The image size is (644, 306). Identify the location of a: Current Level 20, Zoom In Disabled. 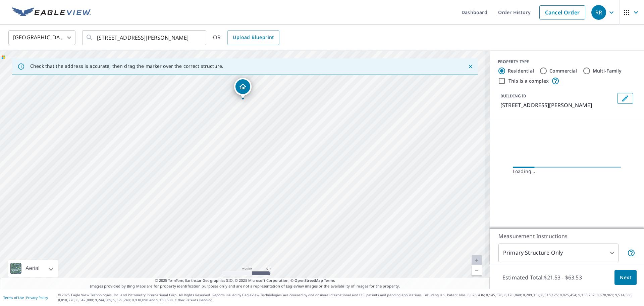
(477, 260).